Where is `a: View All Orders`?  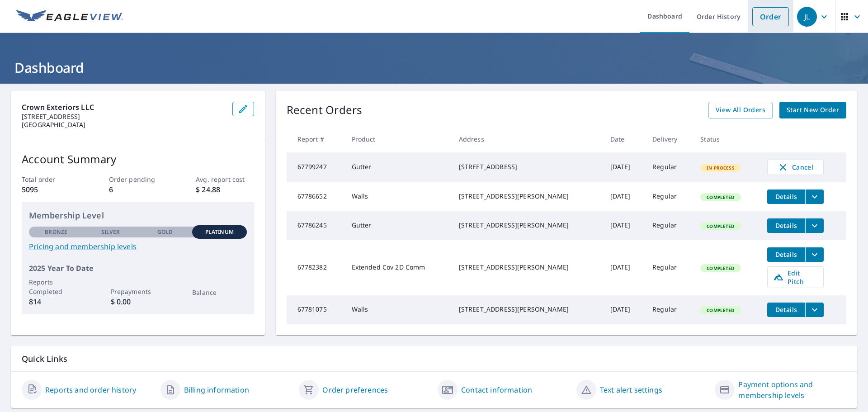 a: View All Orders is located at coordinates (740, 110).